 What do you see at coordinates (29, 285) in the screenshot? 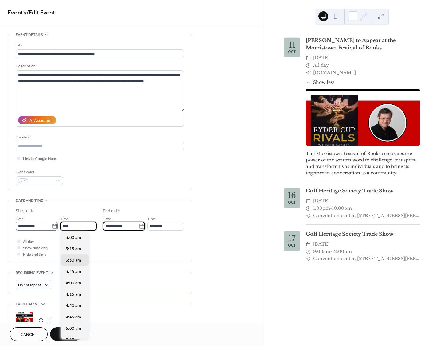
I see `span: Do not repeat` at bounding box center [29, 285].